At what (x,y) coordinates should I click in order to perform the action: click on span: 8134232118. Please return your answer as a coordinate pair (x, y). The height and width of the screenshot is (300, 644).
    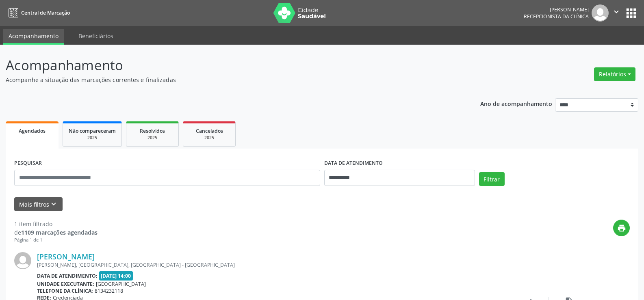
    Looking at the image, I should click on (109, 290).